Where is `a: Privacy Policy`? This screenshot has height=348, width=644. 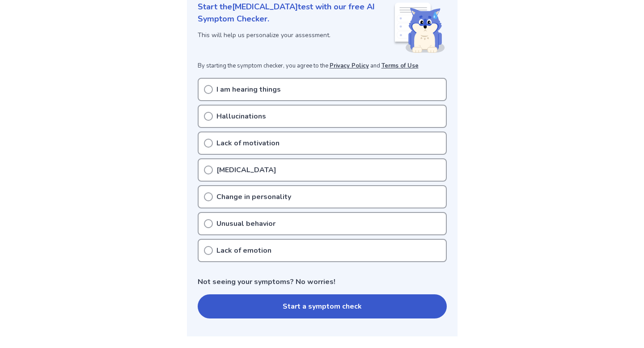 a: Privacy Policy is located at coordinates (350, 66).